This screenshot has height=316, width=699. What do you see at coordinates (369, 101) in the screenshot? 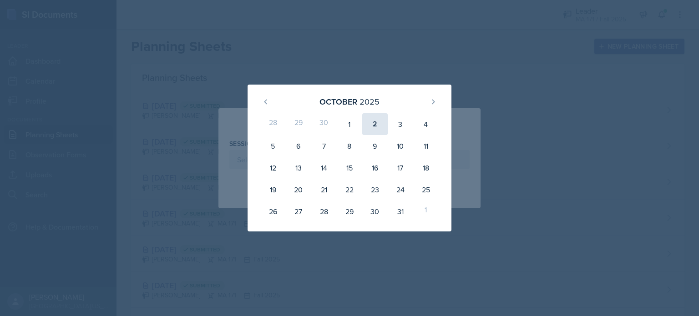
I see `div: 2025` at bounding box center [369, 101].